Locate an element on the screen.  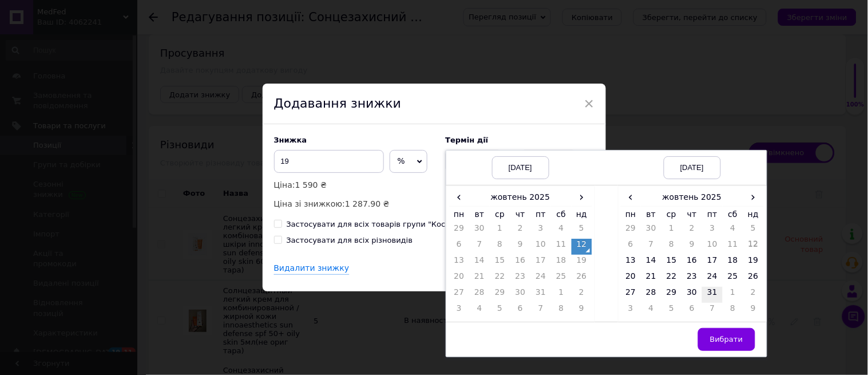
td: 24 is located at coordinates (712, 279).